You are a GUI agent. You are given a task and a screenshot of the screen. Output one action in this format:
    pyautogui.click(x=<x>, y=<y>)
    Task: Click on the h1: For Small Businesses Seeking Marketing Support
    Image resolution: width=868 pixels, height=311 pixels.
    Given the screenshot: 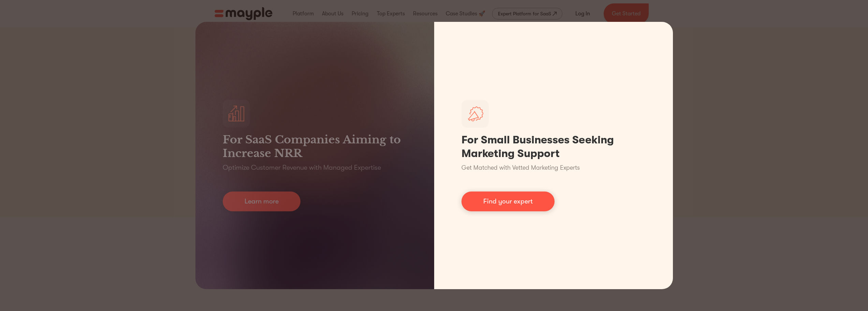 What is the action you would take?
    pyautogui.click(x=554, y=147)
    